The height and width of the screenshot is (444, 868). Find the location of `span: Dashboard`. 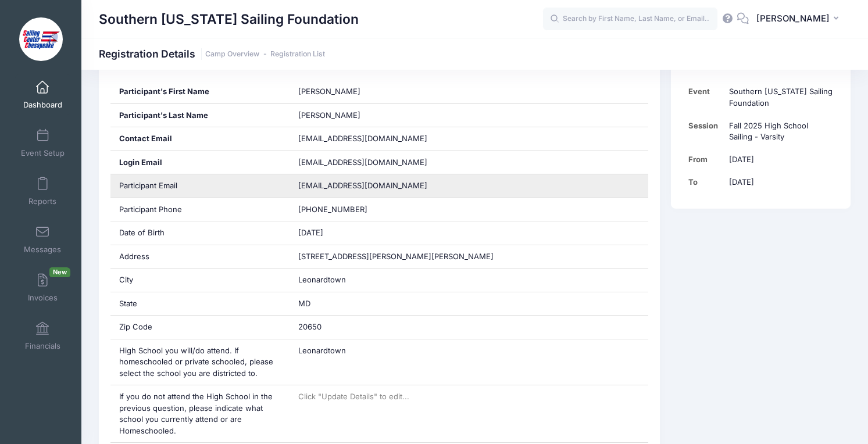

span: Dashboard is located at coordinates (43, 104).